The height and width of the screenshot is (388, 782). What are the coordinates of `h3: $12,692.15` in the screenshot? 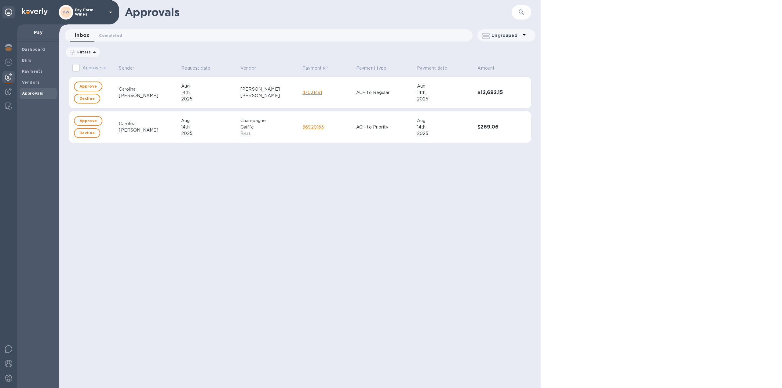 It's located at (496, 93).